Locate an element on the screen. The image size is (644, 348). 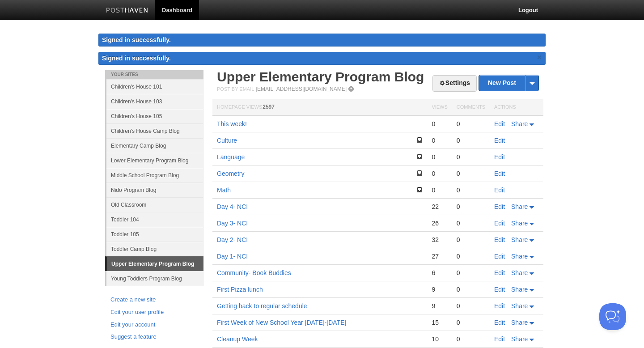
a: Geometry is located at coordinates (231, 173).